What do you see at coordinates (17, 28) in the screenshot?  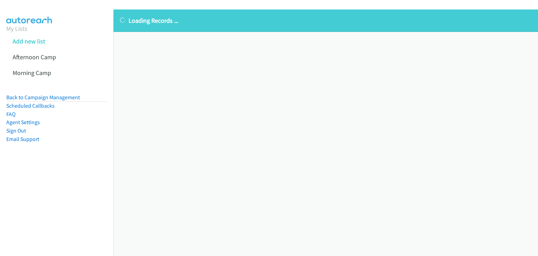 I see `a: My Lists` at bounding box center [17, 28].